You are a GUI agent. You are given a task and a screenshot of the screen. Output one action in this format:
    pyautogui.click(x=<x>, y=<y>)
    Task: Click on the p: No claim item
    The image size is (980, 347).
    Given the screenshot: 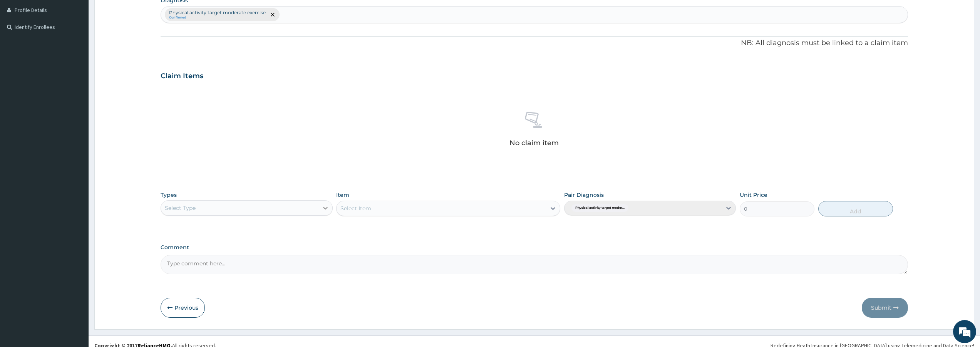 What is the action you would take?
    pyautogui.click(x=535, y=143)
    